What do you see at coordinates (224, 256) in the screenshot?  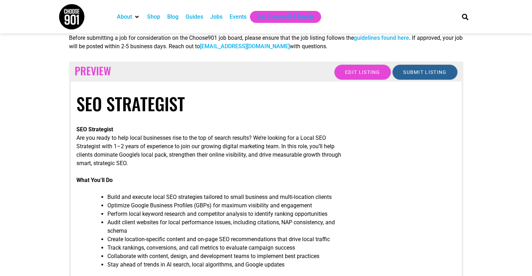 I see `li: Collaborate with content, design, and development teams to implement best practices` at bounding box center [224, 256].